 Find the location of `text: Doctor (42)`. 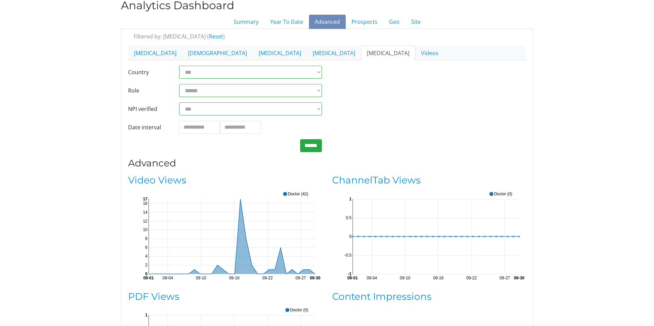

text: Doctor (42) is located at coordinates (298, 194).